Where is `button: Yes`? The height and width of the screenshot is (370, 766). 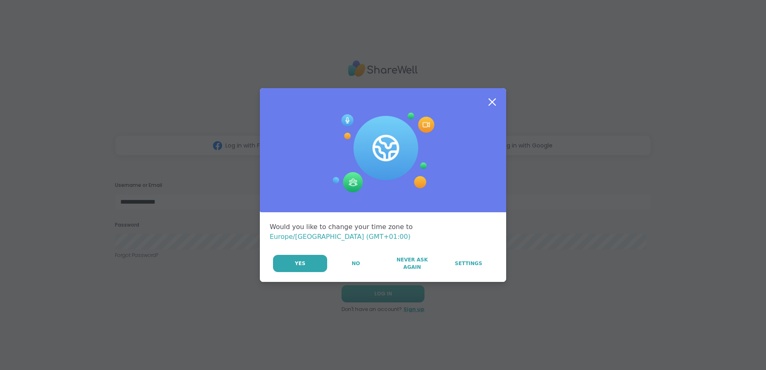
button: Yes is located at coordinates (300, 264).